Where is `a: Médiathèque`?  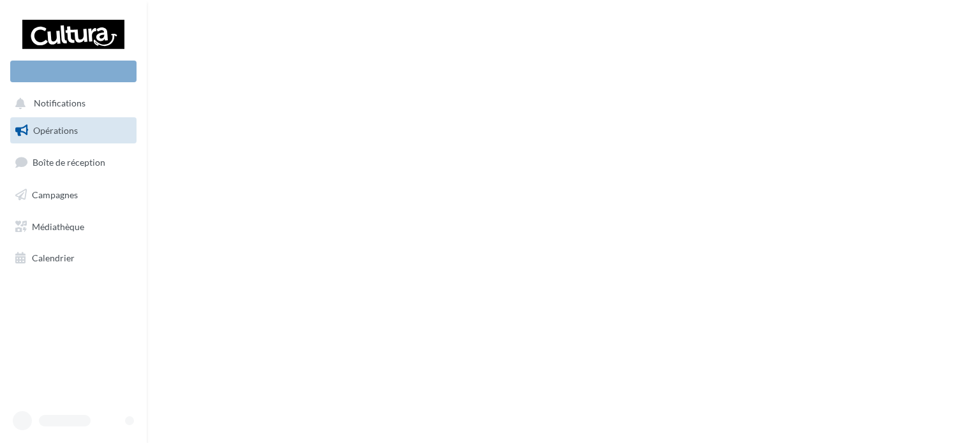
a: Médiathèque is located at coordinates (73, 227).